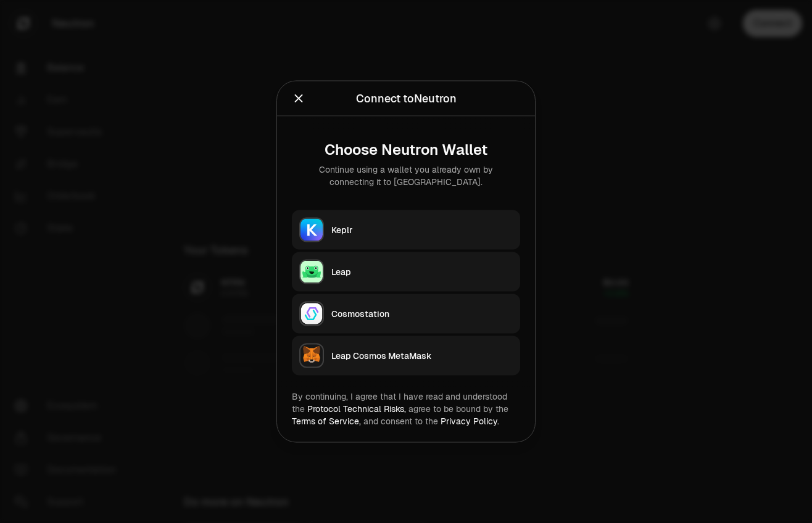 Image resolution: width=812 pixels, height=523 pixels. What do you see at coordinates (326, 421) in the screenshot?
I see `a: Terms of Service,` at bounding box center [326, 421].